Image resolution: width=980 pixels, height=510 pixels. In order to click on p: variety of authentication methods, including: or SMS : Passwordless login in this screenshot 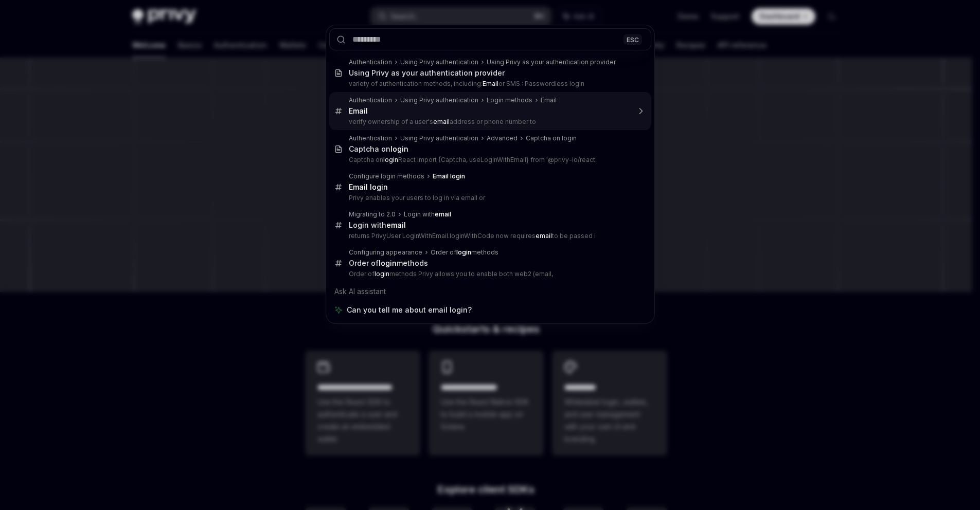, I will do `click(490, 84)`.